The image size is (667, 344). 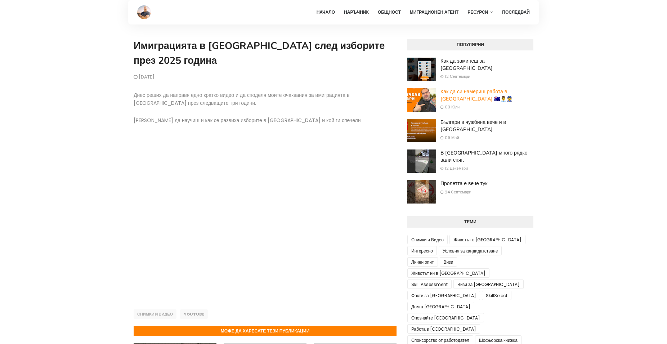 I want to click on abbr: 23 май, so click(x=147, y=77).